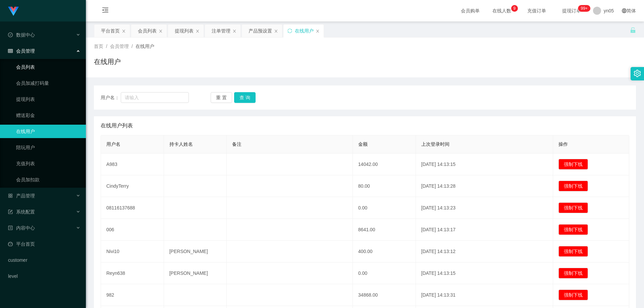  What do you see at coordinates (633, 30) in the screenshot?
I see `i: 图标: unlock` at bounding box center [633, 30].